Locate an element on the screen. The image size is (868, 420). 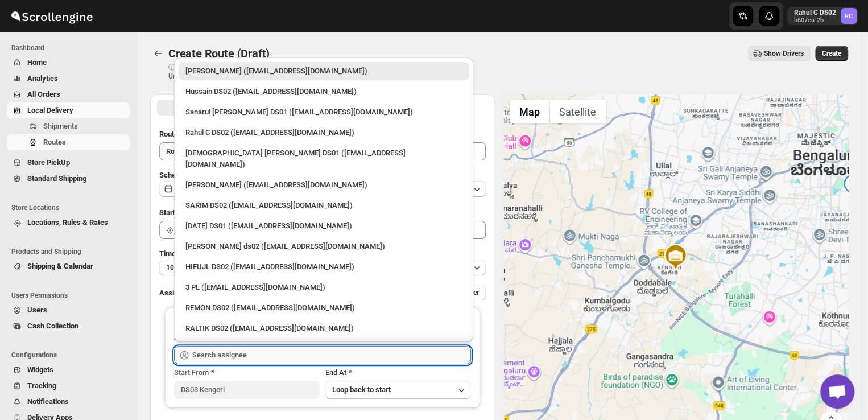
span: Route Name is located at coordinates (179, 134).